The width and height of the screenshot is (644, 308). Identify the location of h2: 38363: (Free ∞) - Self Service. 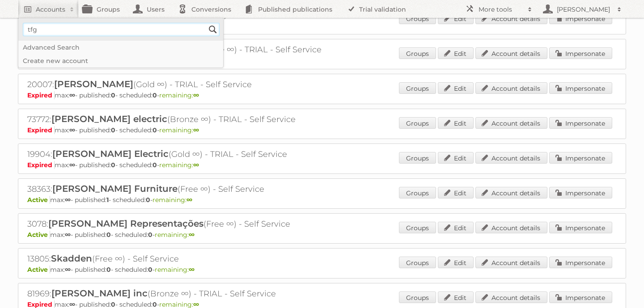
(184, 189).